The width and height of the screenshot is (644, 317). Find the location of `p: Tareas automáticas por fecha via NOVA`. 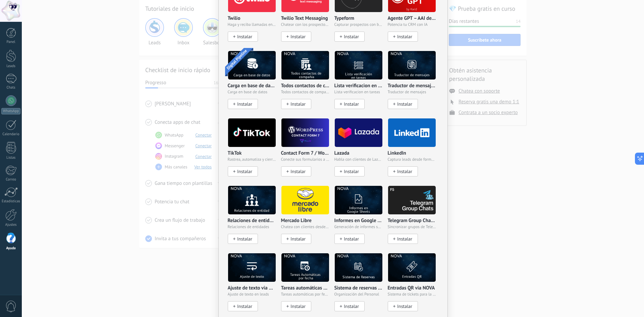

p: Tareas automáticas por fecha via NOVA is located at coordinates (305, 288).